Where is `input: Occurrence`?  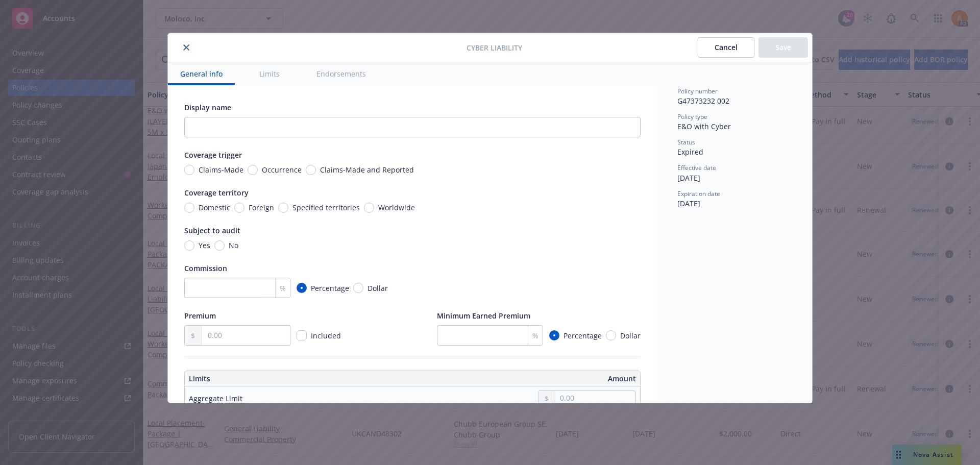
input: Occurrence is located at coordinates (253, 170).